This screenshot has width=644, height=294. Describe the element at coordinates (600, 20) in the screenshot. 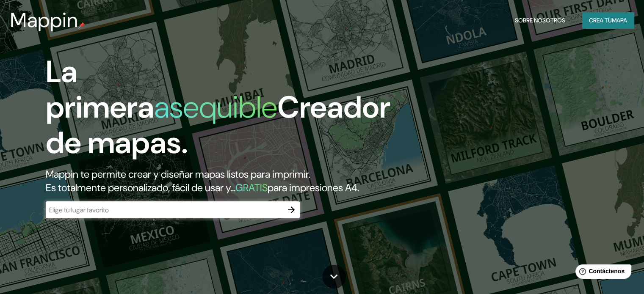

I see `font: Crea tu` at that location.